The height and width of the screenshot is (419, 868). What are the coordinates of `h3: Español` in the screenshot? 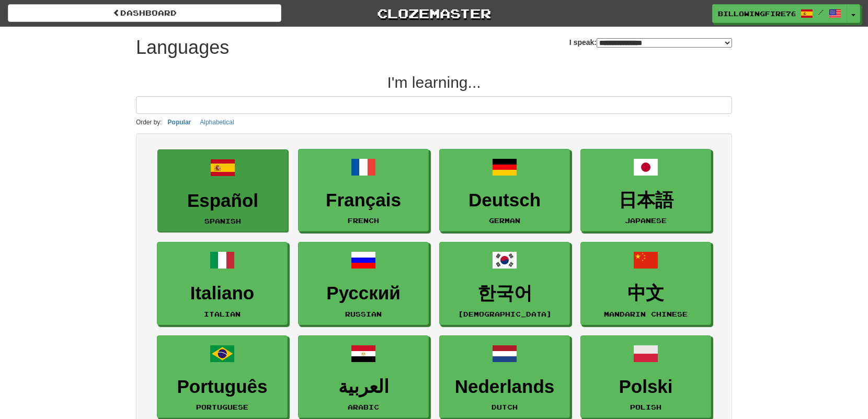 It's located at (223, 200).